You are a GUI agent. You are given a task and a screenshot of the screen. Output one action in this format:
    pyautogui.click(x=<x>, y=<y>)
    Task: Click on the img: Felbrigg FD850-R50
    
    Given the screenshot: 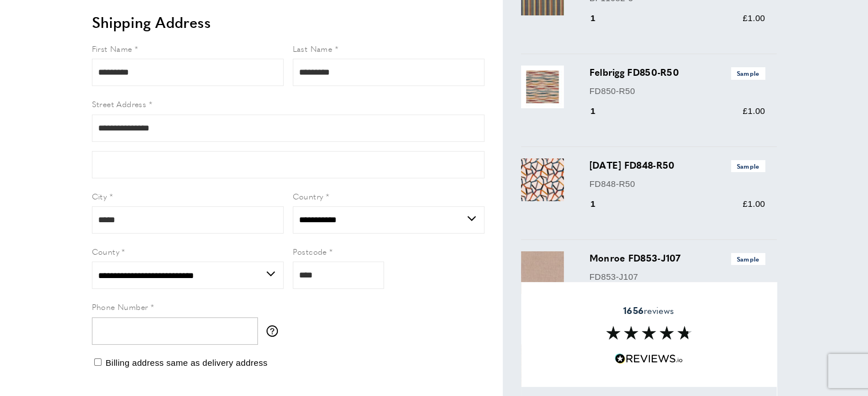 What is the action you would take?
    pyautogui.click(x=542, y=86)
    